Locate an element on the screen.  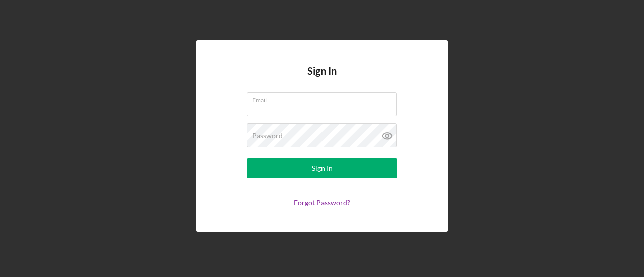
button: Sign In is located at coordinates (322, 169).